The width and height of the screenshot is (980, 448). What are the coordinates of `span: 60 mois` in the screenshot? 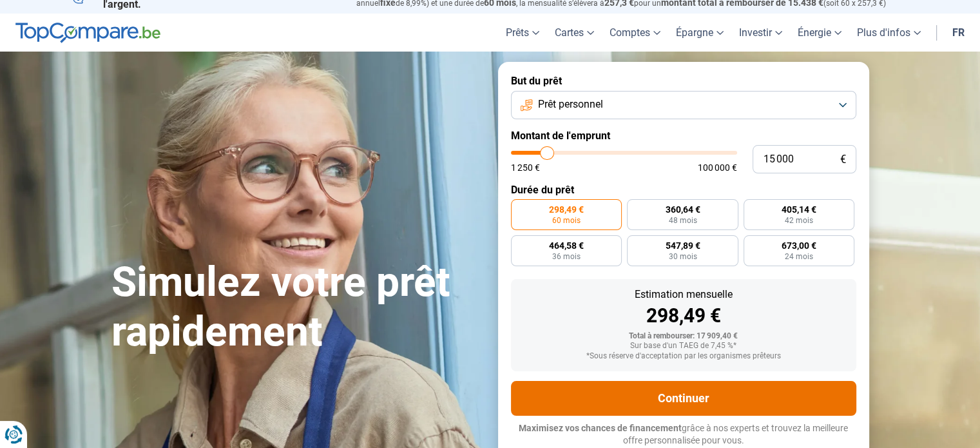 It's located at (566, 221).